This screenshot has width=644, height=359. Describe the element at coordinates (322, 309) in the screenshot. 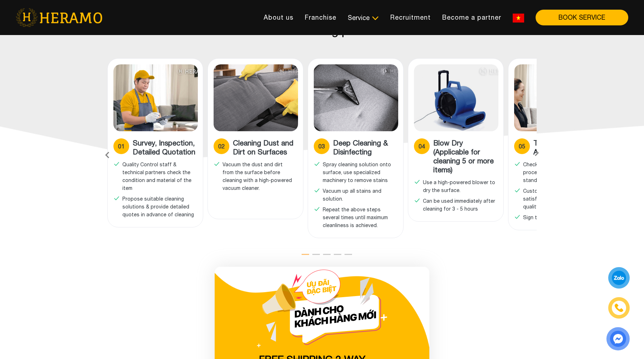

I see `img: Offer Header` at that location.